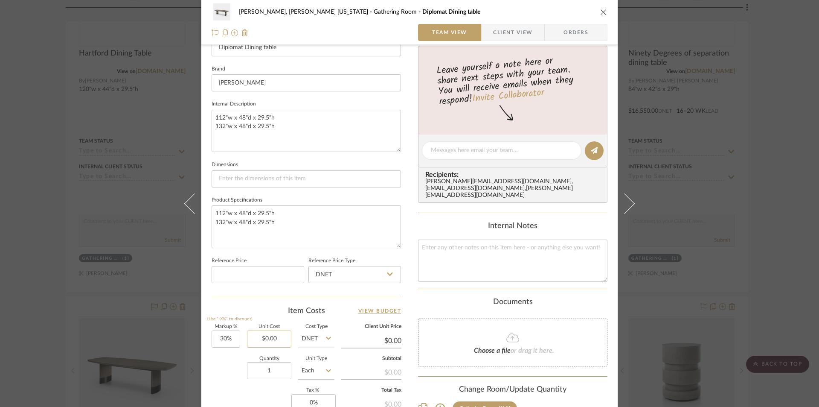 The width and height of the screenshot is (819, 407). Describe the element at coordinates (306, 179) in the screenshot. I see `input: Enter the dimensions of this item` at that location.